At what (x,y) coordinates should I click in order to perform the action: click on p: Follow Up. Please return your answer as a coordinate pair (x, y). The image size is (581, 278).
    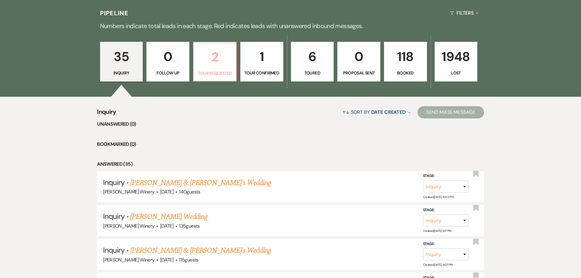
    Looking at the image, I should click on (168, 73).